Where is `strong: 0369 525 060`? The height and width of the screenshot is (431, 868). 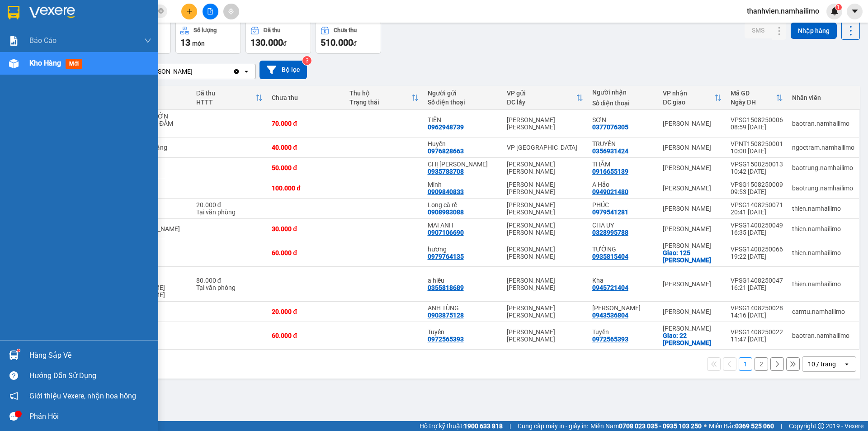
strong: 0369 525 060 is located at coordinates (754, 426).